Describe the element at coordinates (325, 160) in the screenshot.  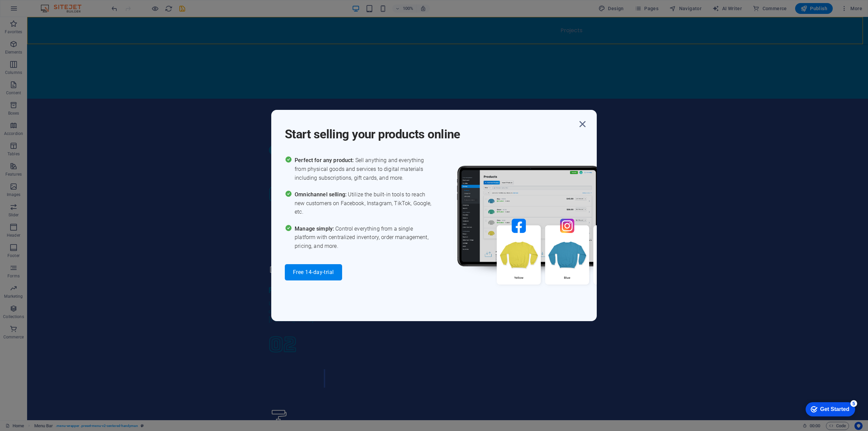
I see `span: Perfect for any product:` at that location.